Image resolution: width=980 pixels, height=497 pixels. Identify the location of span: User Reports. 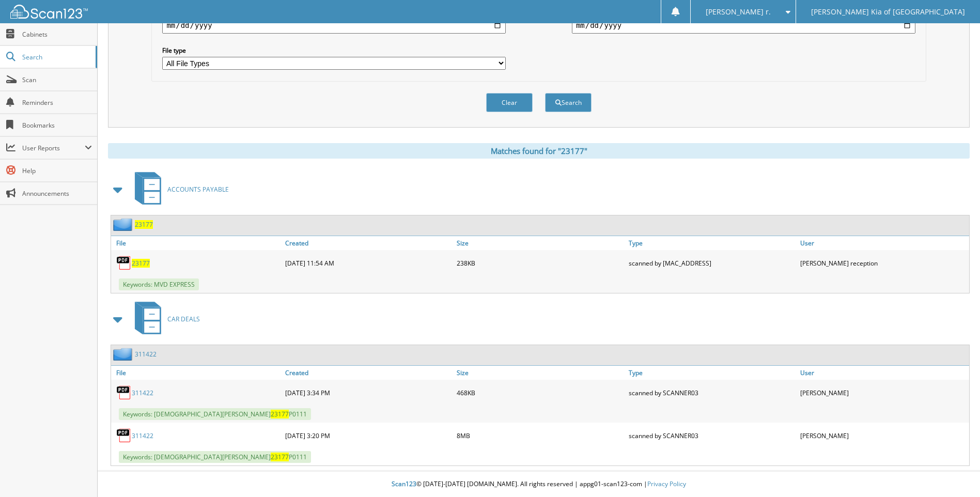
(53, 148).